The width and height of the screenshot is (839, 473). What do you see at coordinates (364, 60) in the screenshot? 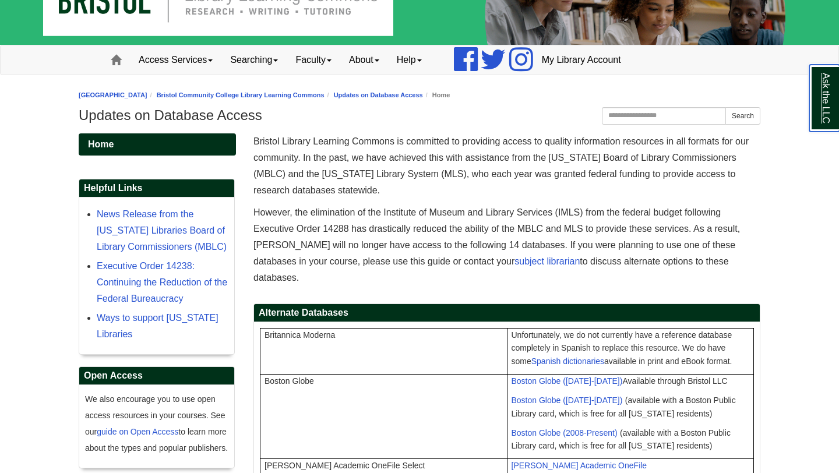
I see `a: About` at bounding box center [364, 60].